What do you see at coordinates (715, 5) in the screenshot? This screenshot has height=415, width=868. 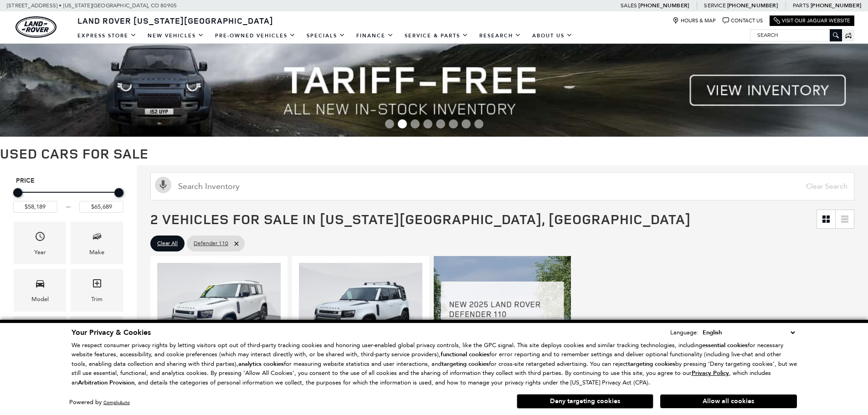 I see `span: Service` at bounding box center [715, 5].